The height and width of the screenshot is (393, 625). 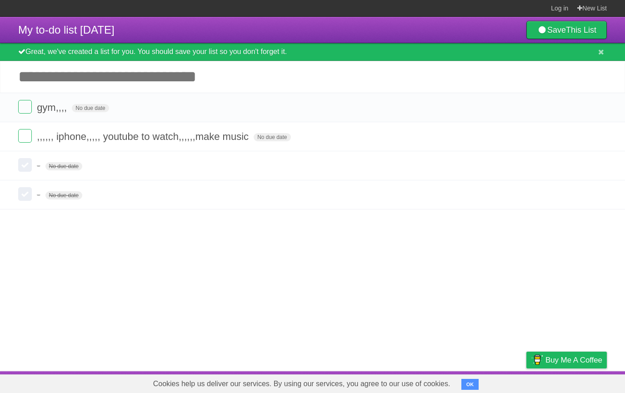 What do you see at coordinates (415, 382) in the screenshot?
I see `a: About` at bounding box center [415, 382].